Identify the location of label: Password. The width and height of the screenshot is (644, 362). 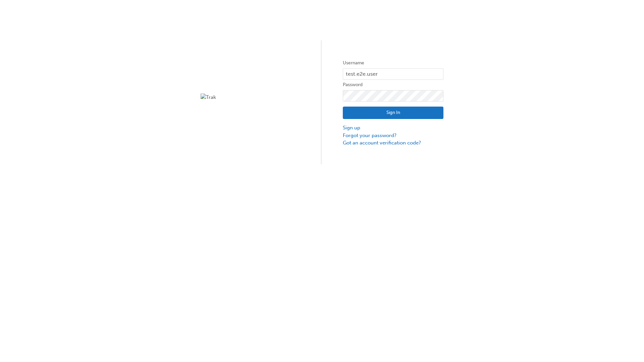
(393, 85).